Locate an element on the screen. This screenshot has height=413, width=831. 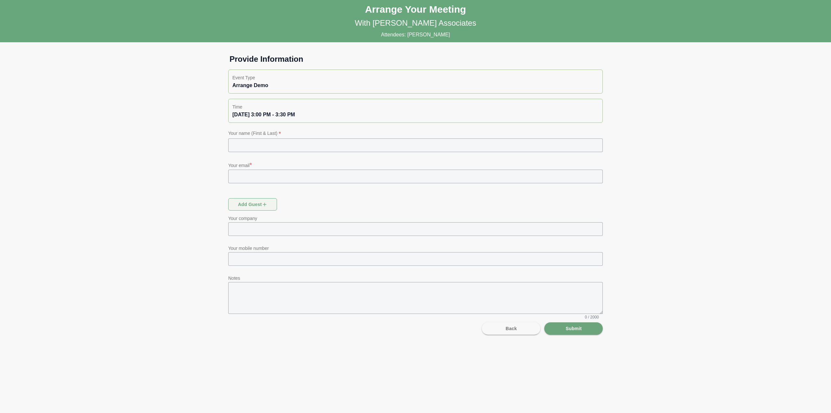
h1: Arrange Your Meeting is located at coordinates (416, 9).